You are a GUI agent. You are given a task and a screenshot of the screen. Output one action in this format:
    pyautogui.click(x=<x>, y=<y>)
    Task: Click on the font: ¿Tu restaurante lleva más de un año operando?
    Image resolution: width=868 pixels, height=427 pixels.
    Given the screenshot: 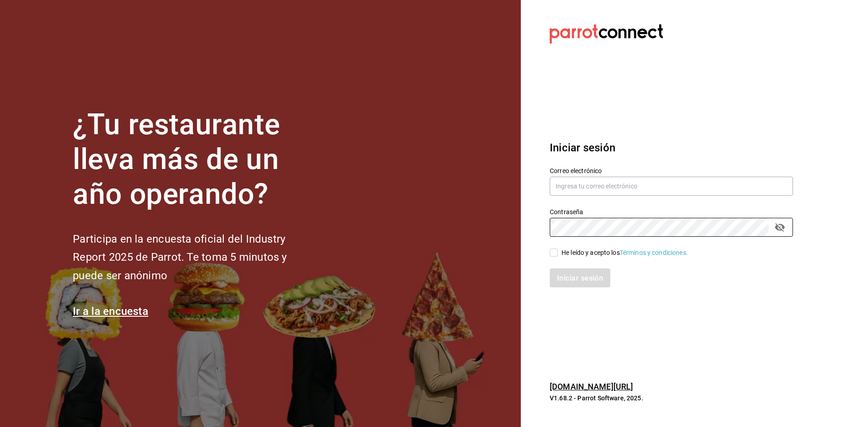 What is the action you would take?
    pyautogui.click(x=176, y=159)
    